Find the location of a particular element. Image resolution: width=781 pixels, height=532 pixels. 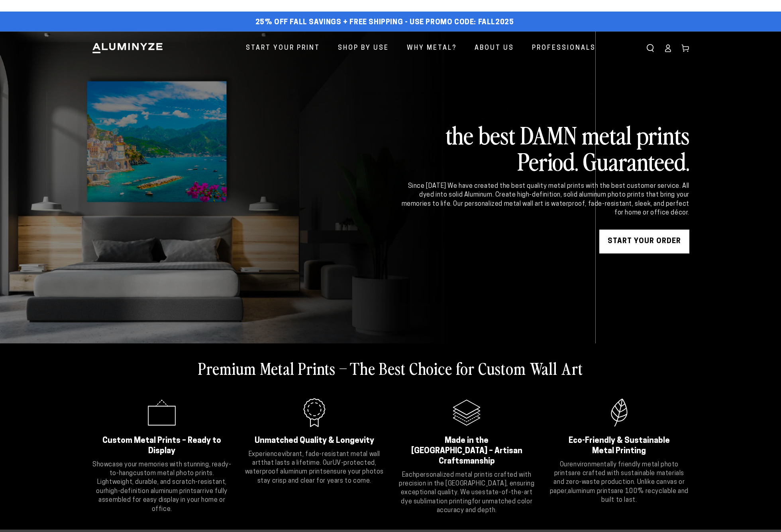

img: Aluminyze is located at coordinates (128, 48).